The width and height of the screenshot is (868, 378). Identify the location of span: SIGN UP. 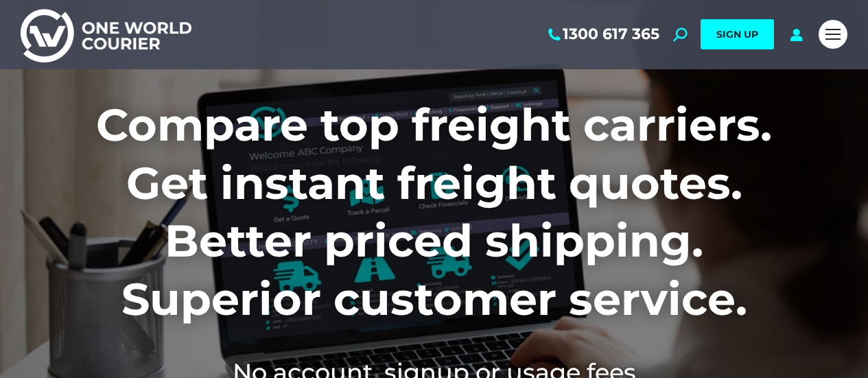
(737, 34).